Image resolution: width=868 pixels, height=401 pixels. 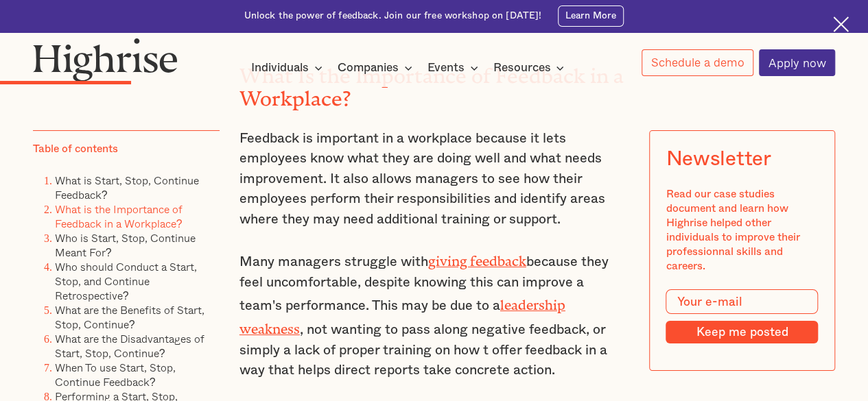 I want to click on a: Schedule a demo, so click(x=697, y=62).